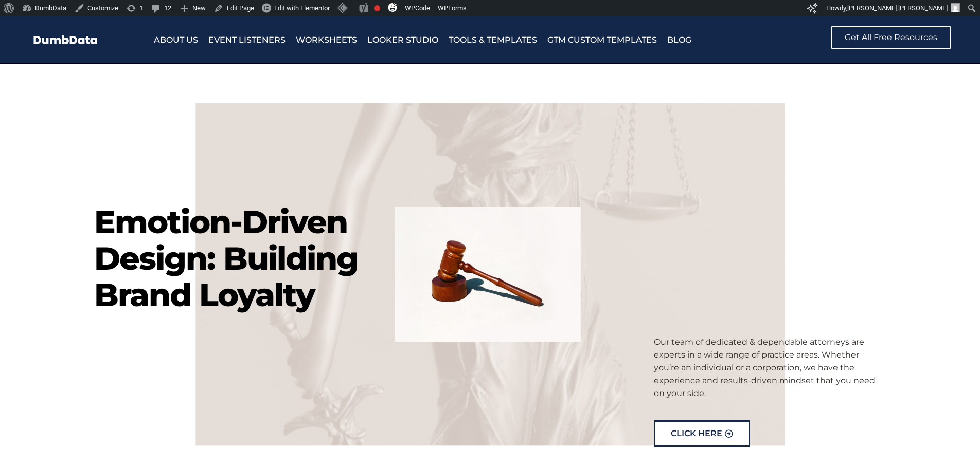 The image size is (980, 468). Describe the element at coordinates (493, 40) in the screenshot. I see `a: Tools & Templates` at that location.